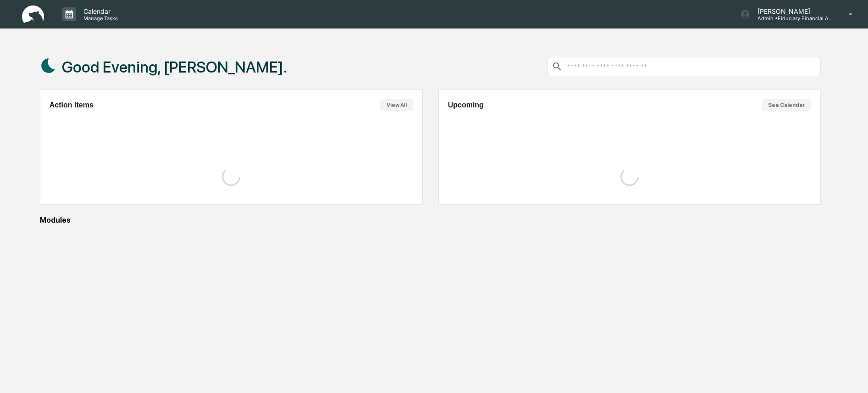  Describe the element at coordinates (99, 11) in the screenshot. I see `p: Calendar` at that location.